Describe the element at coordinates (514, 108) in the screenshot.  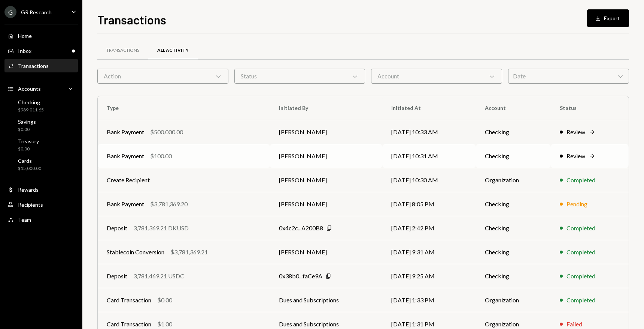
I see `th: Account` at that location.